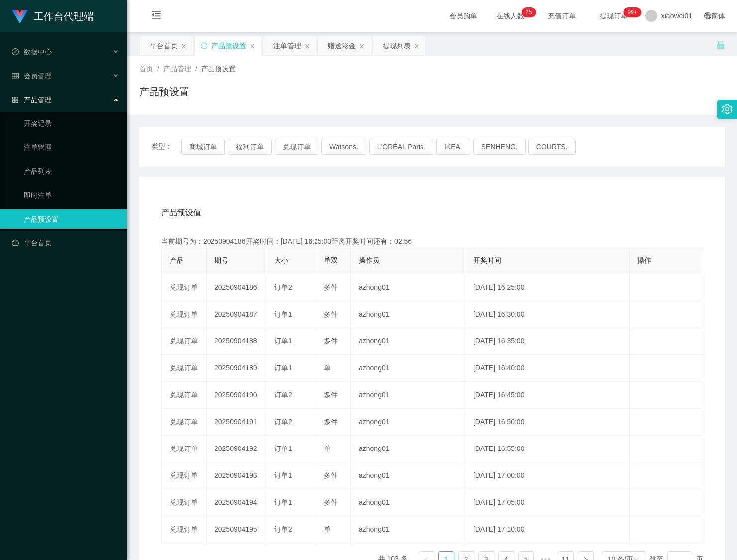 The width and height of the screenshot is (737, 560). Describe the element at coordinates (236, 502) in the screenshot. I see `td: 20250904194` at that location.